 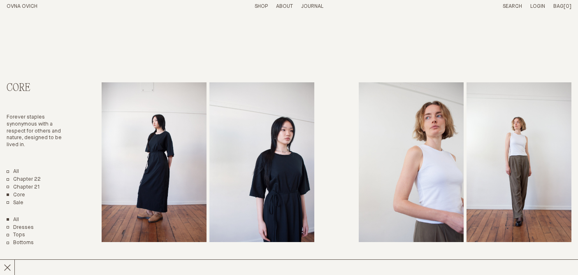 I want to click on h3: Tank Top, so click(x=465, y=262).